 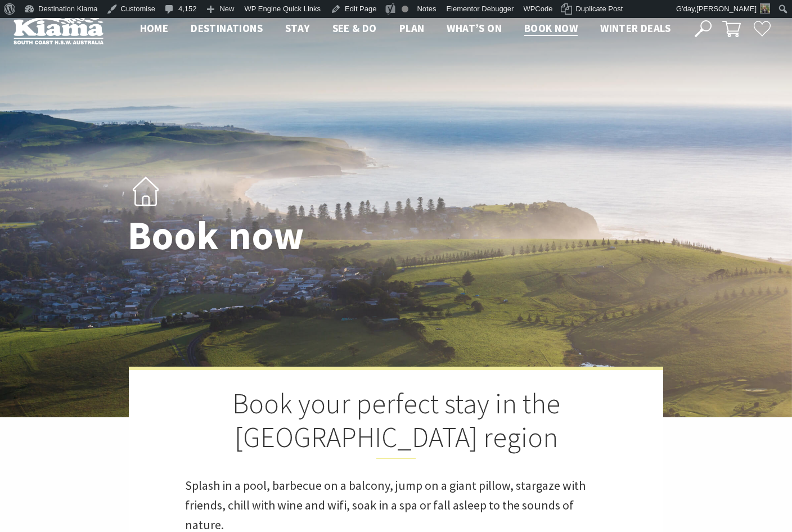 I want to click on span: Home, so click(x=154, y=28).